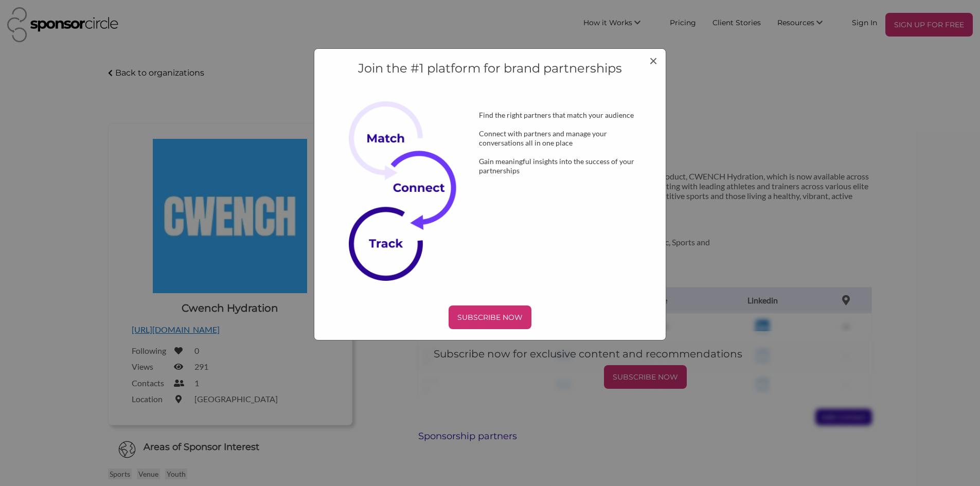 The image size is (980, 486). I want to click on div: Connect with partners and manage your conversations all in one place, so click(559, 138).